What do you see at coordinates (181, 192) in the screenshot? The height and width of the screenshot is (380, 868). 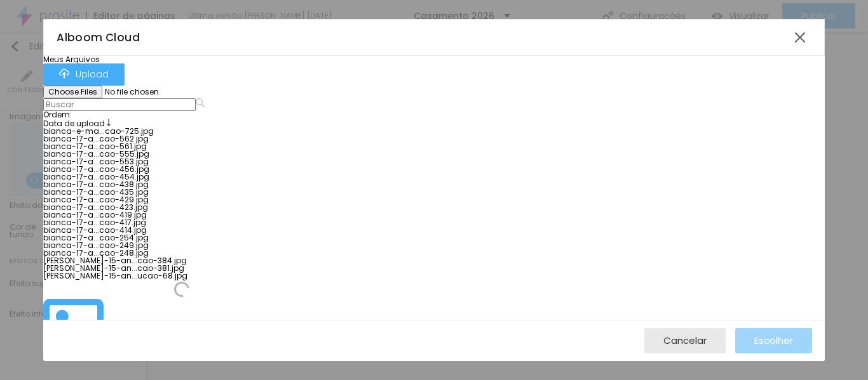 I see `div: bianca-17-a...cao-435.jpg` at bounding box center [181, 192].